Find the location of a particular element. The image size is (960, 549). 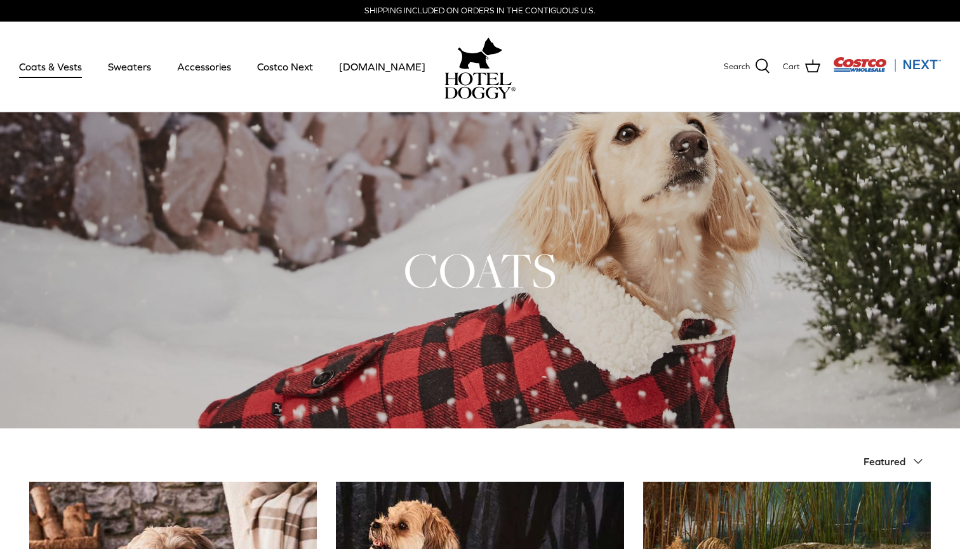

a: Accessories is located at coordinates (204, 67).